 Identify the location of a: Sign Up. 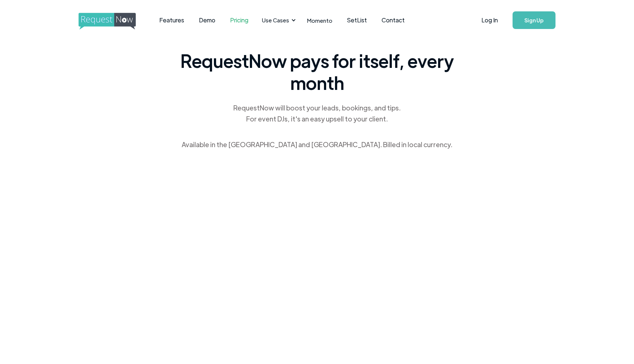
(534, 20).